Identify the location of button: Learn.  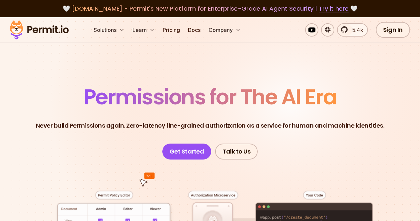
(143, 30).